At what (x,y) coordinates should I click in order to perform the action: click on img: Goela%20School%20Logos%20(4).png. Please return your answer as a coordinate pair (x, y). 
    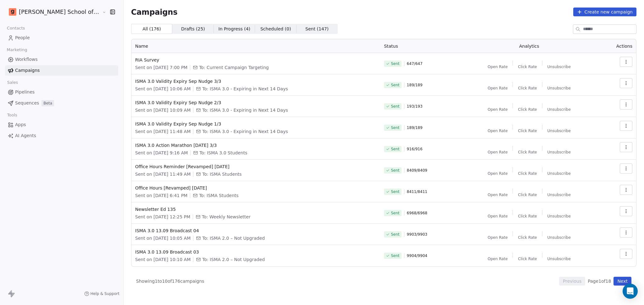
    Looking at the image, I should click on (13, 12).